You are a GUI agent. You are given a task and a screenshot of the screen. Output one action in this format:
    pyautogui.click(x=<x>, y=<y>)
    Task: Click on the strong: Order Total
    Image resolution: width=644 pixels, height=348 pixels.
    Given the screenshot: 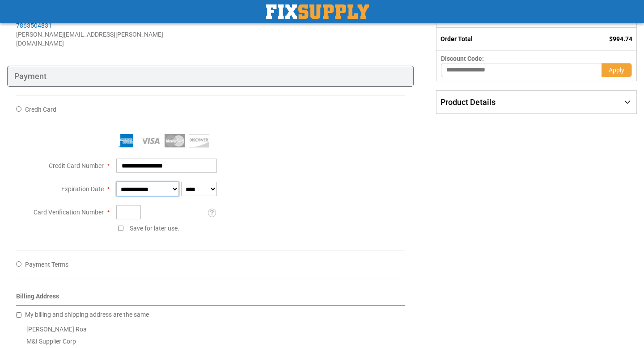 What is the action you would take?
    pyautogui.click(x=457, y=39)
    